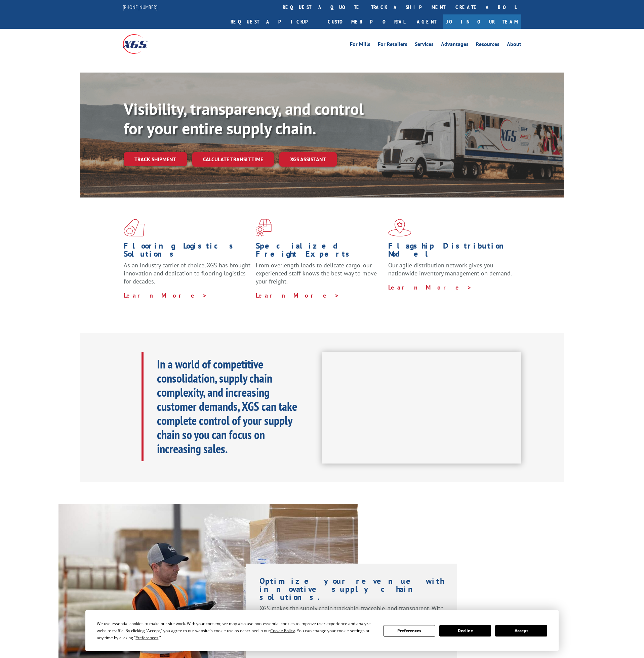 Image resolution: width=644 pixels, height=658 pixels. Describe the element at coordinates (409, 631) in the screenshot. I see `button: Preferences` at that location.